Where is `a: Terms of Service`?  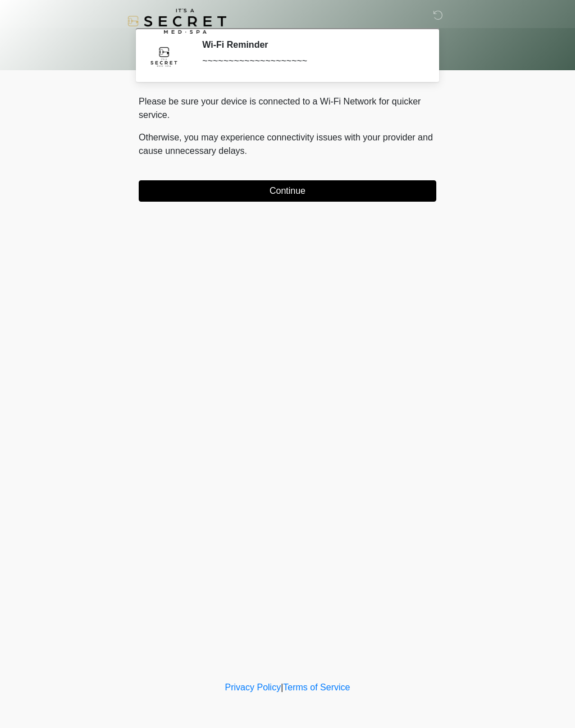 a: Terms of Service is located at coordinates (316, 687).